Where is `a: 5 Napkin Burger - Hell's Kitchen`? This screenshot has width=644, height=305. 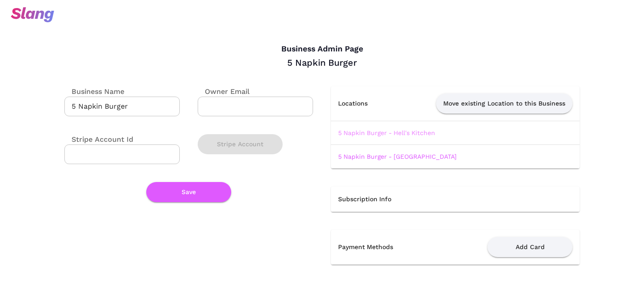
a: 5 Napkin Burger - Hell's Kitchen is located at coordinates (386, 133).